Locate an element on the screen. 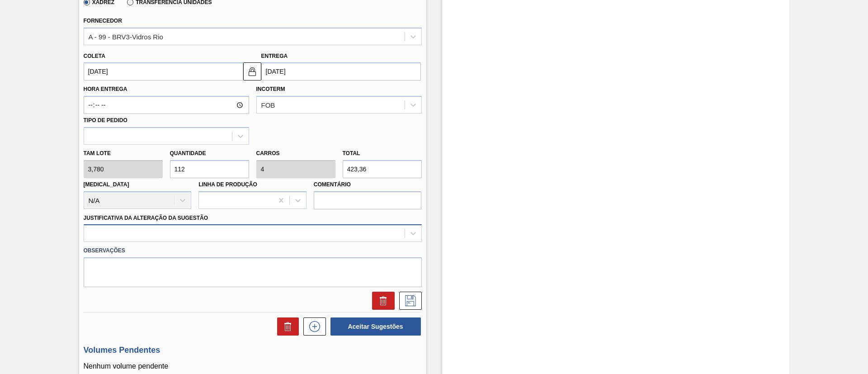 This screenshot has height=374, width=868. label: Hora Entrega is located at coordinates (167, 89).